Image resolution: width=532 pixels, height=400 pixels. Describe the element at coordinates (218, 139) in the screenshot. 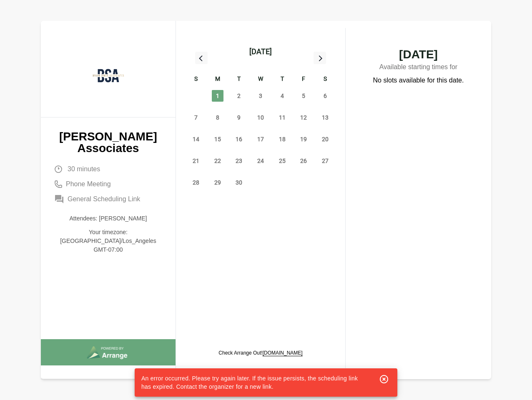

I see `span: Monday, September 15, 2025` at that location.